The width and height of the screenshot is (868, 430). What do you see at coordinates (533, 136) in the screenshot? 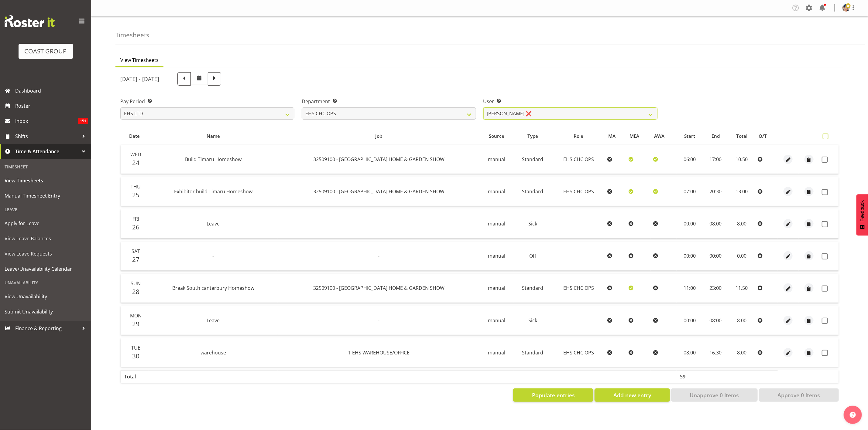
I see `span: Type` at bounding box center [533, 136].